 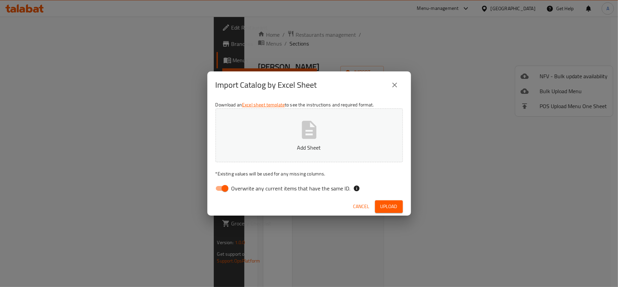 I want to click on span: Upload, so click(x=389, y=206).